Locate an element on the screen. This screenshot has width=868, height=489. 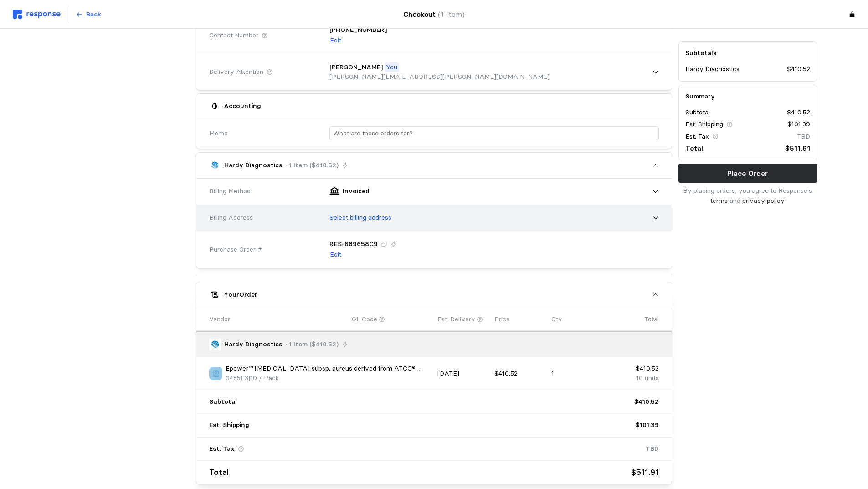
p: Back is located at coordinates (94, 14).